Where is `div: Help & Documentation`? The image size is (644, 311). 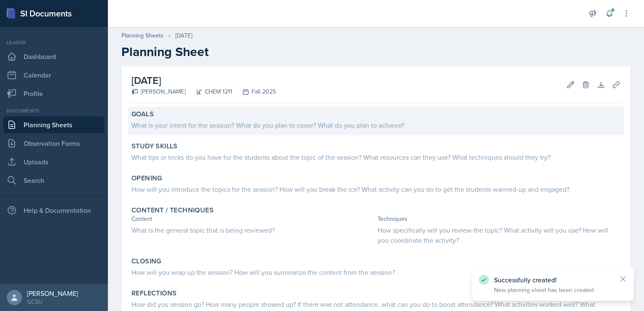
div: Help & Documentation is located at coordinates (54, 210).